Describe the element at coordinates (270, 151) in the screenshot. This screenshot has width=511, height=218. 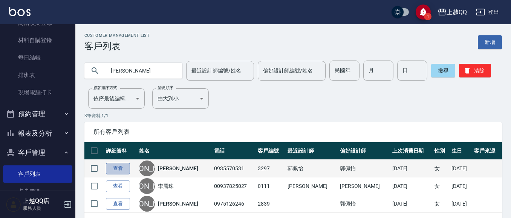
I see `th: 客戶編號` at that location.